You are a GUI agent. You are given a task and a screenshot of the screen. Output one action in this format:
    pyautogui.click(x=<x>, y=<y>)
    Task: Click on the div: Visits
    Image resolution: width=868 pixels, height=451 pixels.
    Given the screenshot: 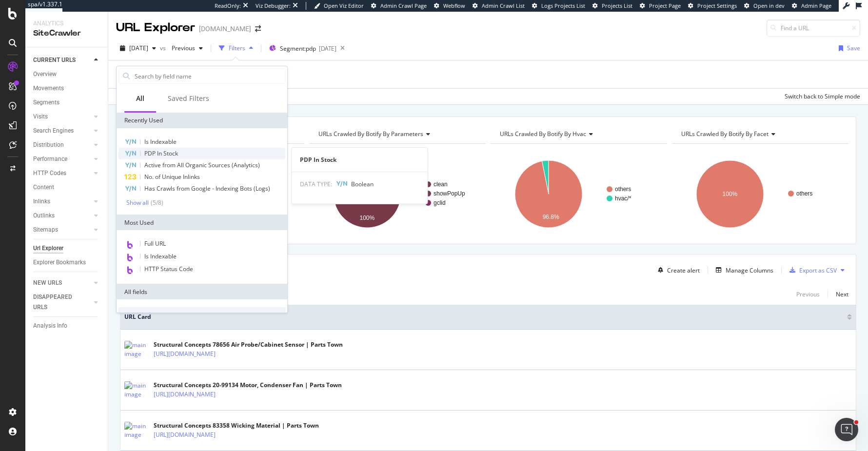 What is the action you would take?
    pyautogui.click(x=41, y=117)
    